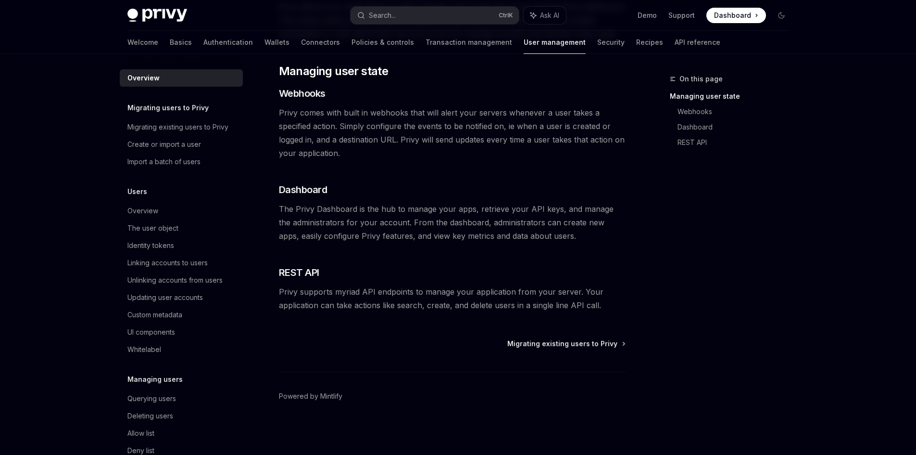 The image size is (916, 455). What do you see at coordinates (155, 315) in the screenshot?
I see `div: Custom metadata` at bounding box center [155, 315].